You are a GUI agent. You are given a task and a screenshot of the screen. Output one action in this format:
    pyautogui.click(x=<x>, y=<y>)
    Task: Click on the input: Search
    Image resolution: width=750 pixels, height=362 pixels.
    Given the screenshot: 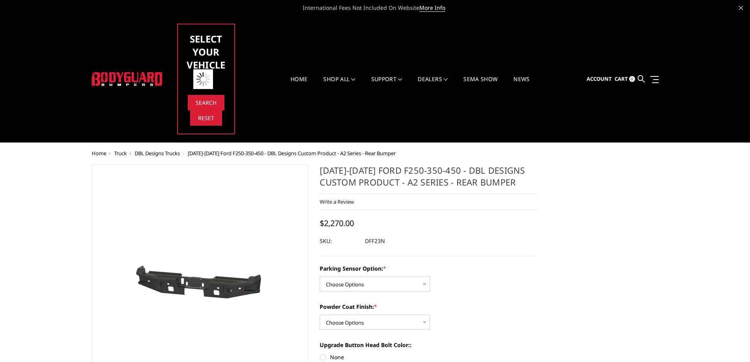 What is the action you would take?
    pyautogui.click(x=206, y=102)
    